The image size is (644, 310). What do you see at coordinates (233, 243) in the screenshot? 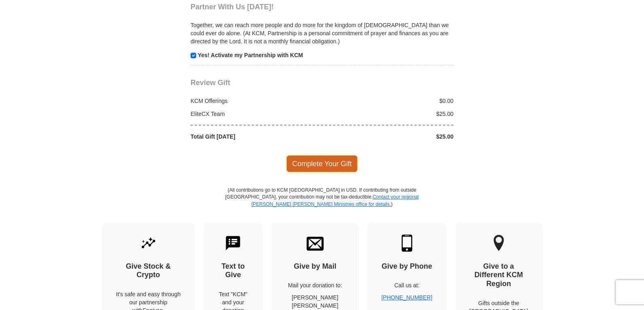
I see `img: text-to-give.svg` at bounding box center [233, 243].